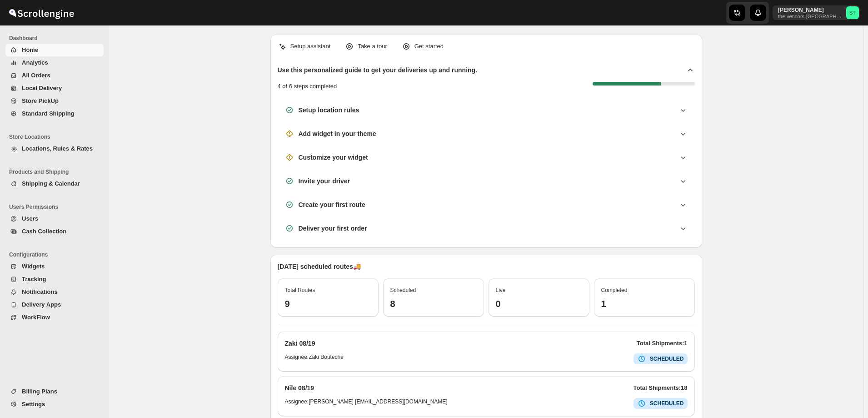  I want to click on button: Notifications, so click(55, 292).